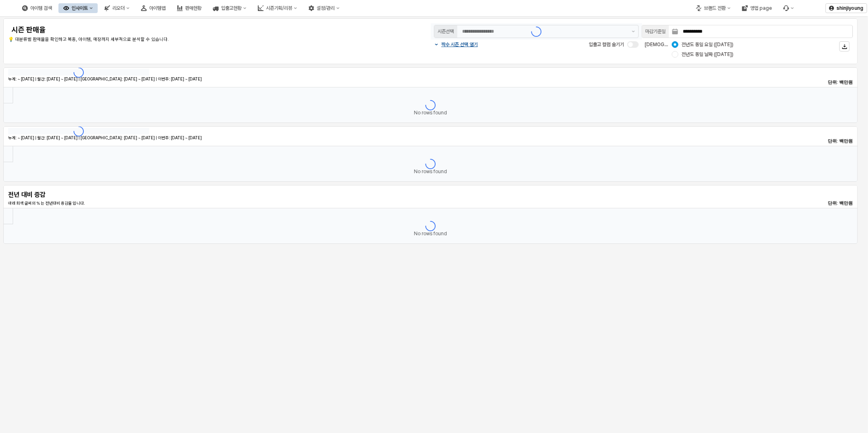 This screenshot has width=868, height=433. Describe the element at coordinates (846, 8) in the screenshot. I see `button: shinjiyoung` at that location.